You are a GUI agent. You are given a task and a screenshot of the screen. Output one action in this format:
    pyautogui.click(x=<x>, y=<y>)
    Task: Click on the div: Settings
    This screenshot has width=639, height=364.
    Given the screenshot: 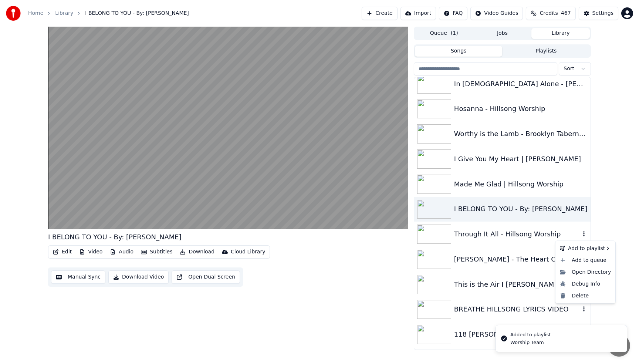 What is the action you would take?
    pyautogui.click(x=603, y=13)
    